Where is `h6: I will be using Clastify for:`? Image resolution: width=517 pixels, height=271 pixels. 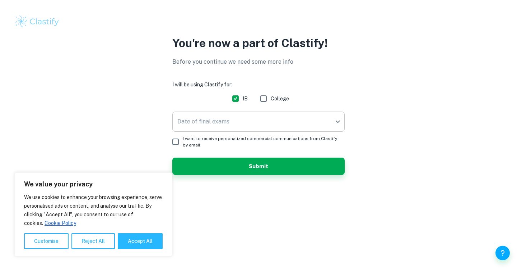
h6: I will be using Clastify for: is located at coordinates (259, 84).